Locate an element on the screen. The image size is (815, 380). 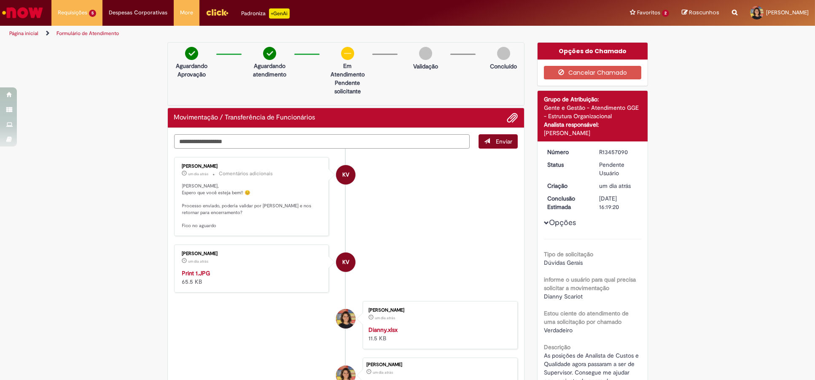
p: Aguardando Aprovação is located at coordinates (192, 70).